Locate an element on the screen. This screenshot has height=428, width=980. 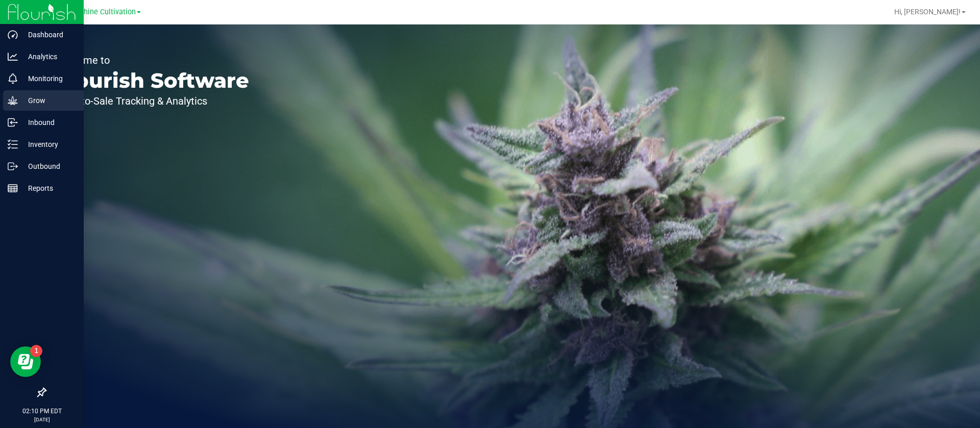
inline-svg: Inventory is located at coordinates (13, 145).